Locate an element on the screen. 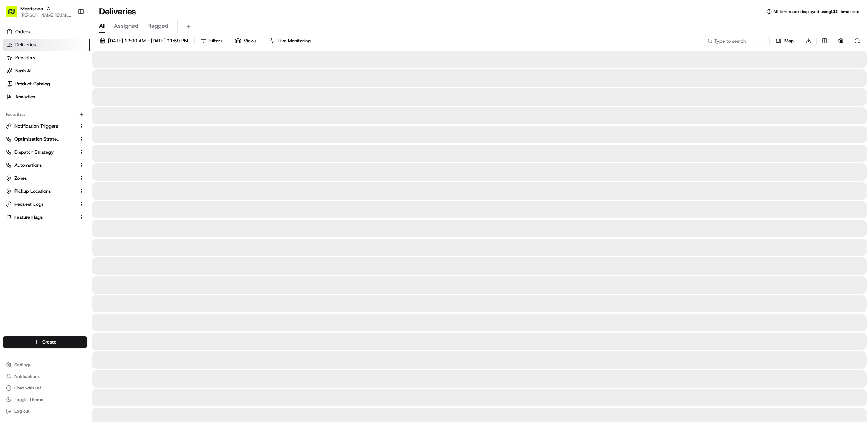 The height and width of the screenshot is (422, 868). button: Settings is located at coordinates (45, 365).